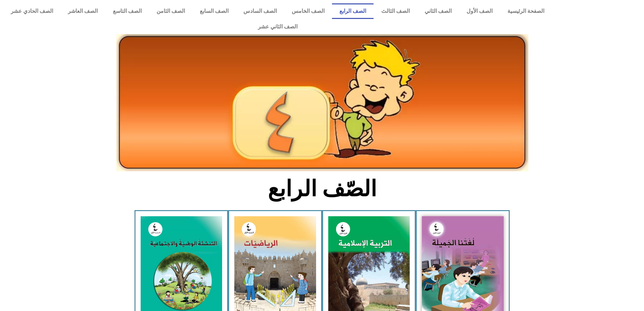 This screenshot has height=311, width=644. I want to click on a: الصفحة الرئيسية, so click(526, 11).